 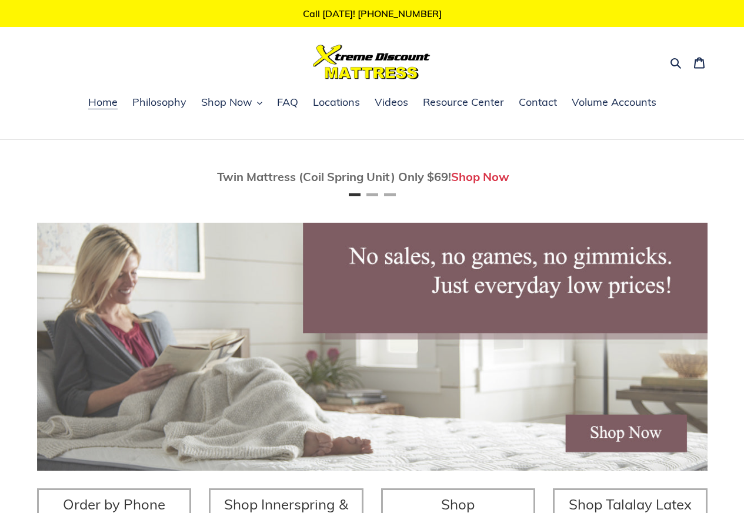 What do you see at coordinates (372, 62) in the screenshot?
I see `img: Xtreme Discount Mattress` at bounding box center [372, 62].